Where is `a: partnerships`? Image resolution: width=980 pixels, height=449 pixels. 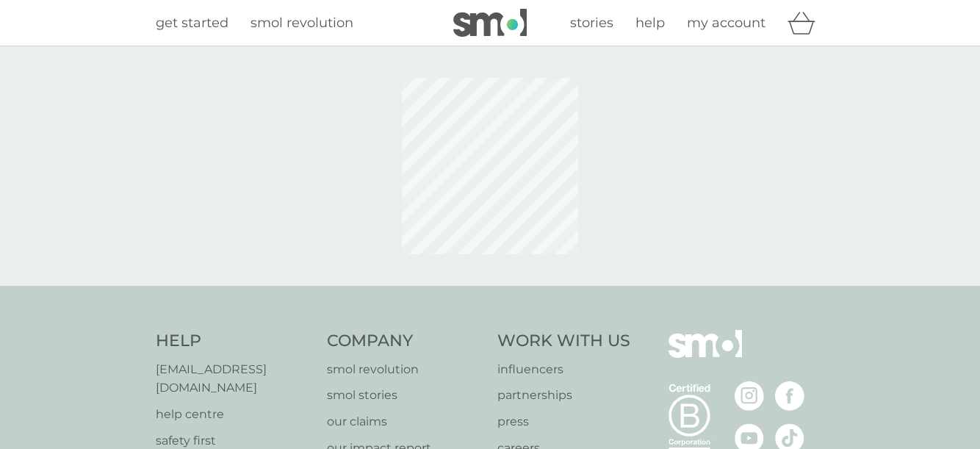 a: partnerships is located at coordinates (564, 396).